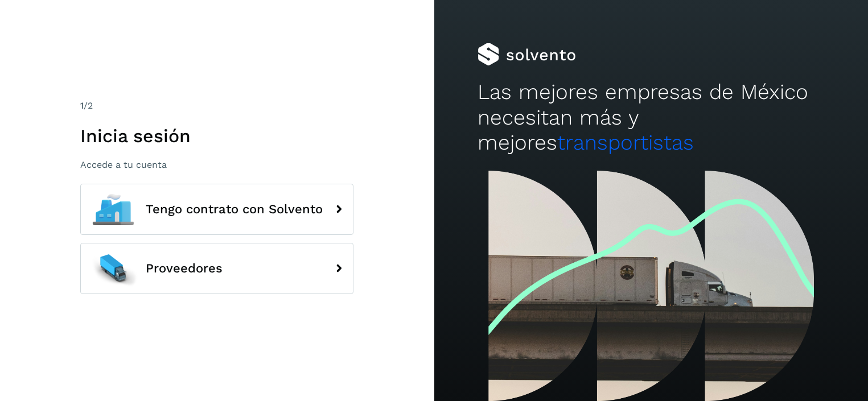 This screenshot has width=868, height=401. Describe the element at coordinates (217, 209) in the screenshot. I see `button: Tengo contrato con Solvento` at that location.